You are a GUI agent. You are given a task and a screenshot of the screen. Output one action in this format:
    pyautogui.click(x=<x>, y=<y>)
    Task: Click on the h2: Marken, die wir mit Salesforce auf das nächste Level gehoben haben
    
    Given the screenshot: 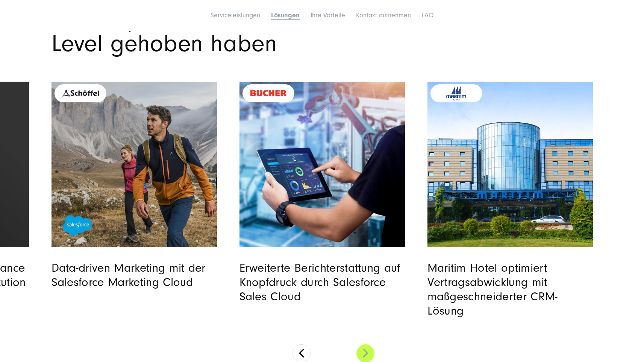 What is the action you would take?
    pyautogui.click(x=322, y=33)
    